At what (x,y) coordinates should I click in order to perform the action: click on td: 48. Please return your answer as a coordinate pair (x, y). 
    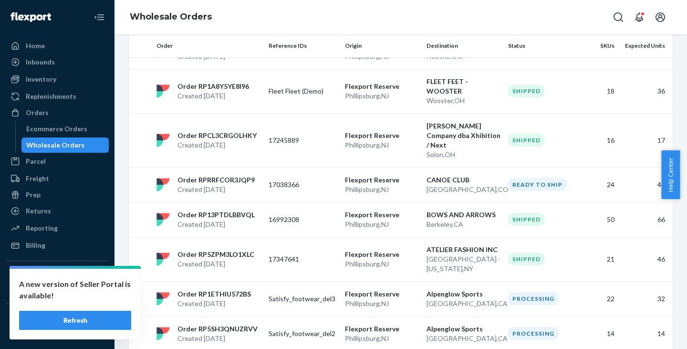
    Looking at the image, I should click on (645, 184).